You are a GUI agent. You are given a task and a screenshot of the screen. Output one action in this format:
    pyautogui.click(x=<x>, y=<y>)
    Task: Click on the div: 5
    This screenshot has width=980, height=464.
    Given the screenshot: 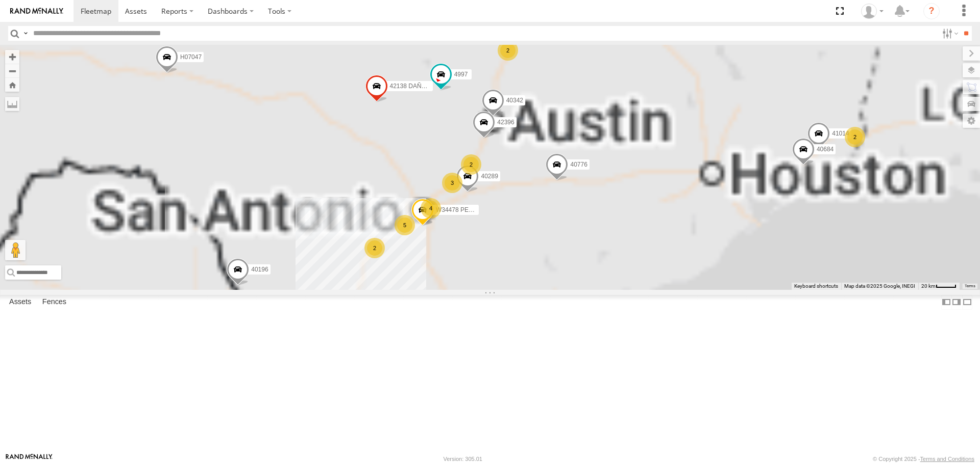 What is the action you would take?
    pyautogui.click(x=405, y=225)
    